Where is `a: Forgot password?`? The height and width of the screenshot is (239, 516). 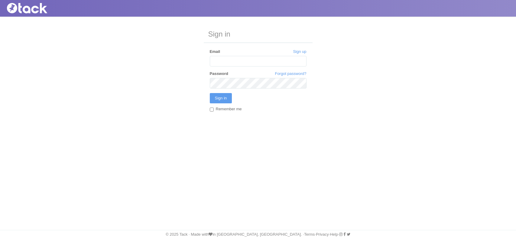 a: Forgot password? is located at coordinates (291, 74).